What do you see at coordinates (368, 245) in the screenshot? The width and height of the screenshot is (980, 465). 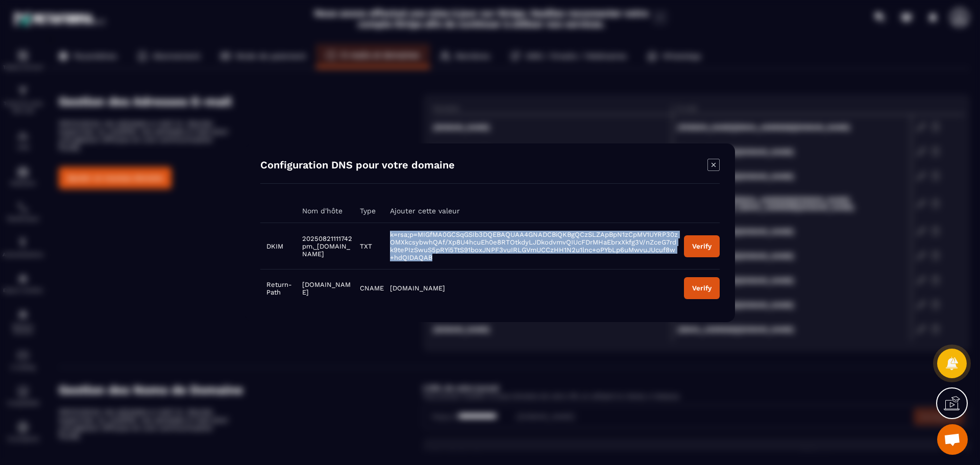 I see `td: TXT` at bounding box center [368, 245].